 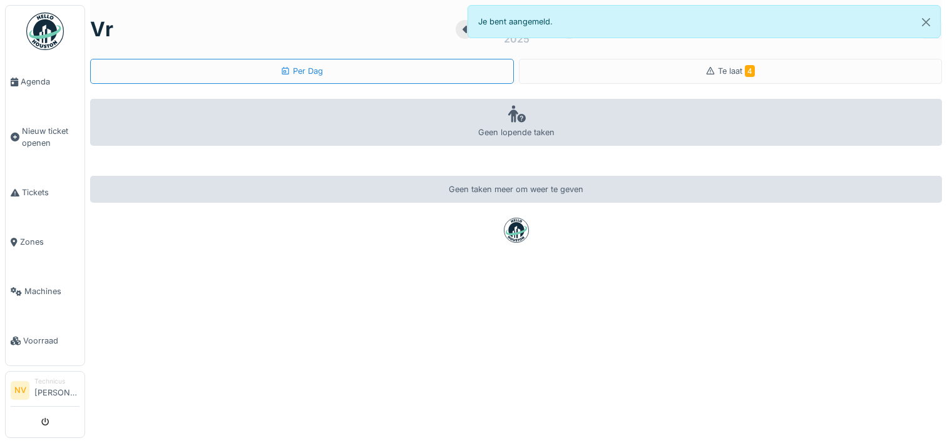 I want to click on img: badge-BVDL4wpA.svg, so click(x=516, y=230).